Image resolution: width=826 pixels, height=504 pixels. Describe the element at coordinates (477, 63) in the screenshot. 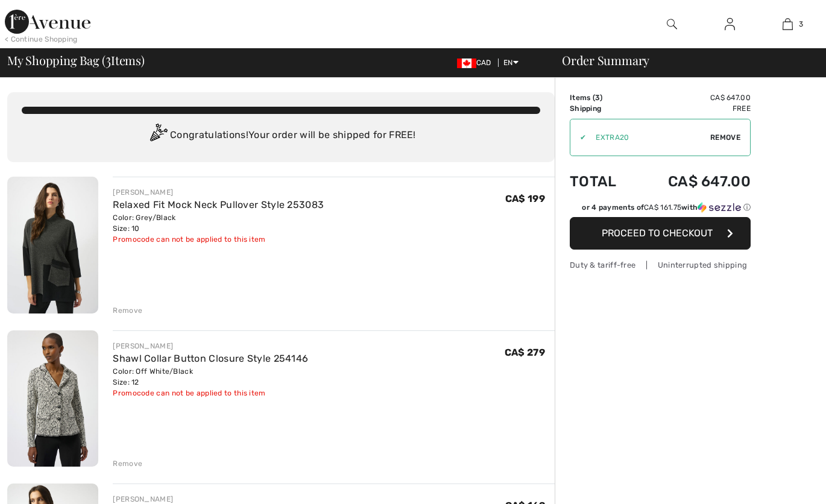

I see `span: CAD` at that location.